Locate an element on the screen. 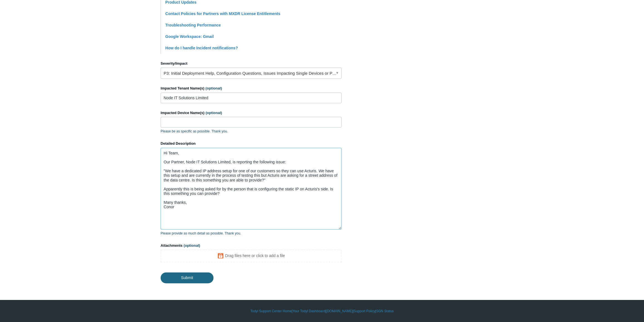  label: Impacted Device Name(s) is located at coordinates (251, 113).